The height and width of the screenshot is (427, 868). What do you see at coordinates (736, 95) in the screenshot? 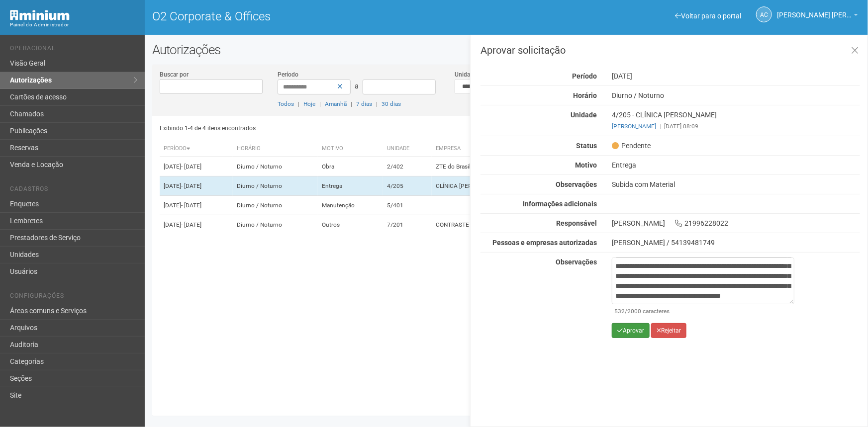
I see `div: Diurno / Noturno` at bounding box center [736, 95].